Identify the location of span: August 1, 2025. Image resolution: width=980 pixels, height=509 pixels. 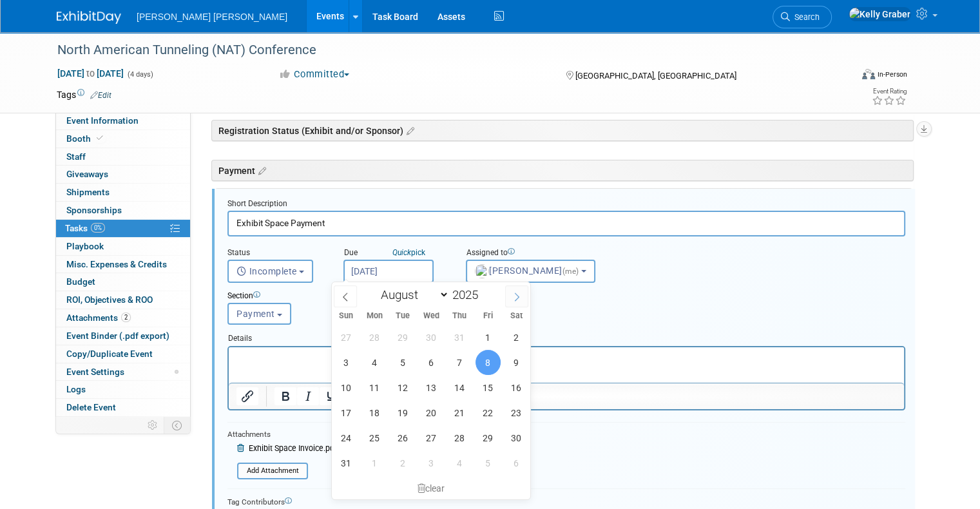
(488, 337).